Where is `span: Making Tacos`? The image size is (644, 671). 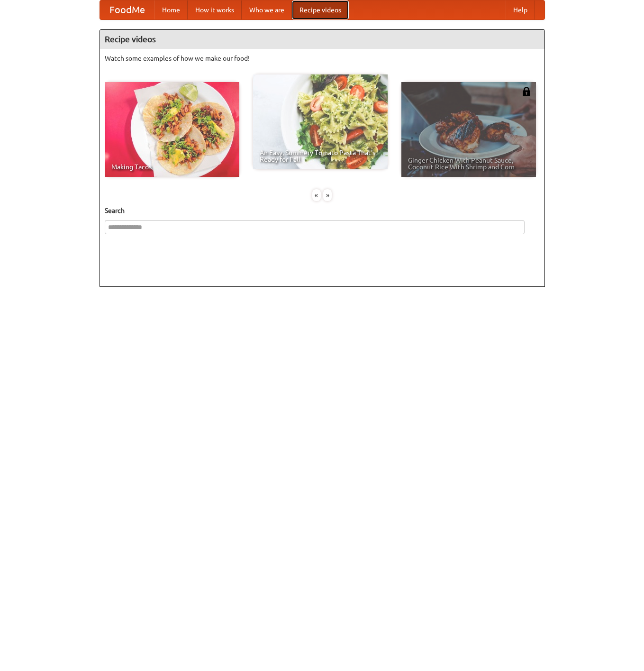 span: Making Tacos is located at coordinates (172, 167).